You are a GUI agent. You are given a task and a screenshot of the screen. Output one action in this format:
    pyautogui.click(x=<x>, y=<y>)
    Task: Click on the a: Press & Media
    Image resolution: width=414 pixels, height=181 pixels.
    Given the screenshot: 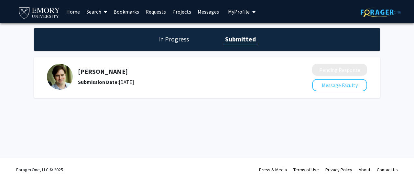 What is the action you would take?
    pyautogui.click(x=273, y=169)
    